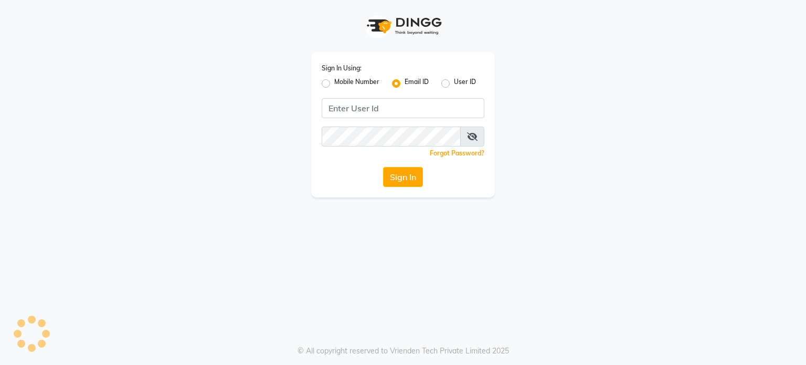  I want to click on a: Forgot Password?, so click(457, 153).